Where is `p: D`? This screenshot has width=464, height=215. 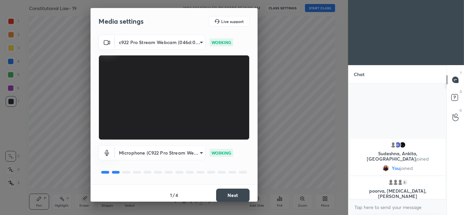 p: D is located at coordinates (460, 91).